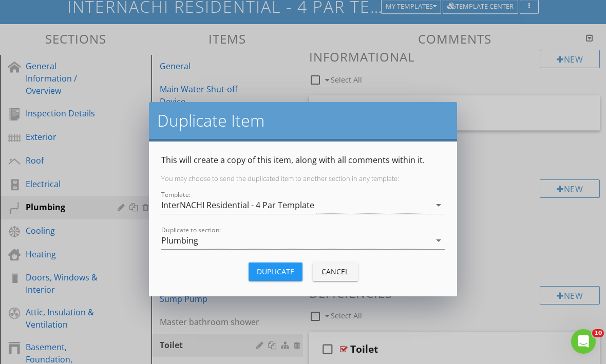  I want to click on h2: Duplicate Item, so click(303, 120).